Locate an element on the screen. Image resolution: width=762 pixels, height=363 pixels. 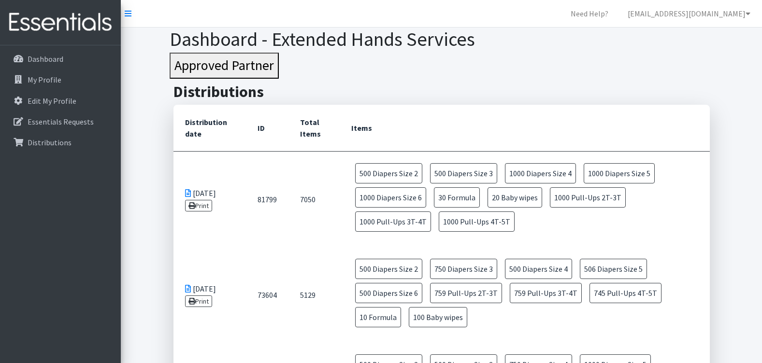
a: Distributions is located at coordinates (60, 142).